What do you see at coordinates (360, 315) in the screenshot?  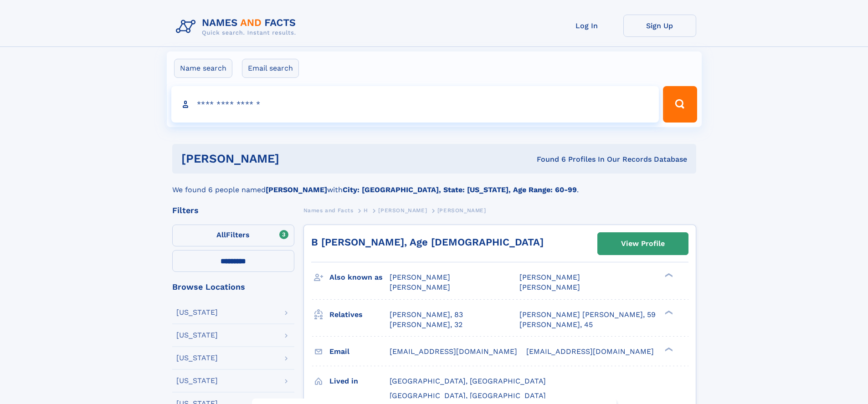 I see `h3: Relatives` at bounding box center [360, 315].